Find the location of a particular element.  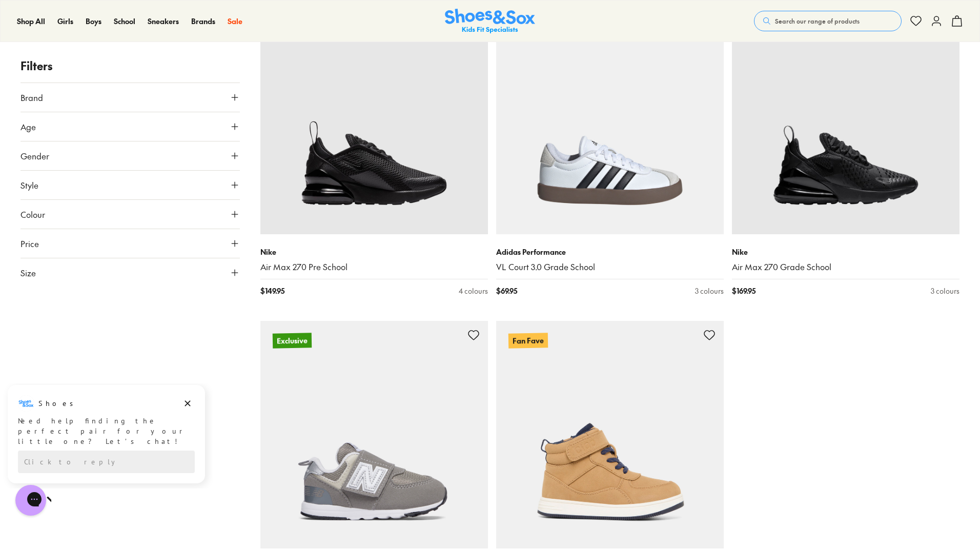

h3: Shoes is located at coordinates (59, 20).